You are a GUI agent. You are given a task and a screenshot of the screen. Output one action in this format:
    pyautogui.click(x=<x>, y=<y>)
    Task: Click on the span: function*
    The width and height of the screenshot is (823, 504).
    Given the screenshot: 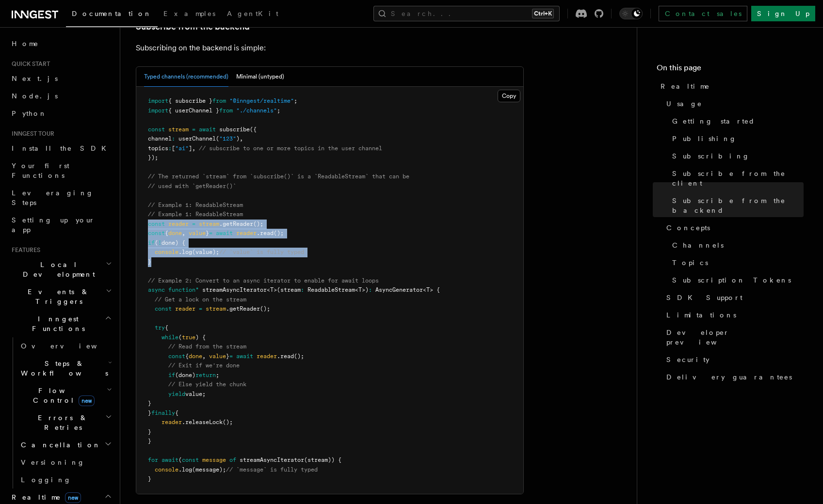 What is the action you would take?
    pyautogui.click(x=183, y=290)
    